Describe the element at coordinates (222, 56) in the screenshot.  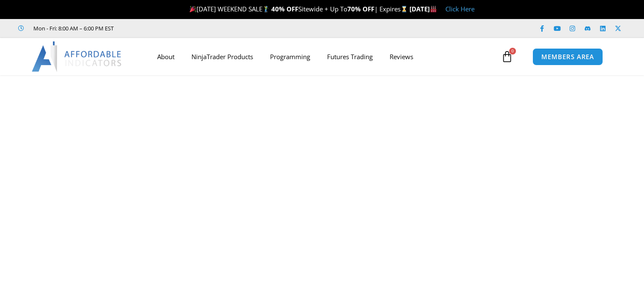
I see `a: NinjaTrader Products` at that location.